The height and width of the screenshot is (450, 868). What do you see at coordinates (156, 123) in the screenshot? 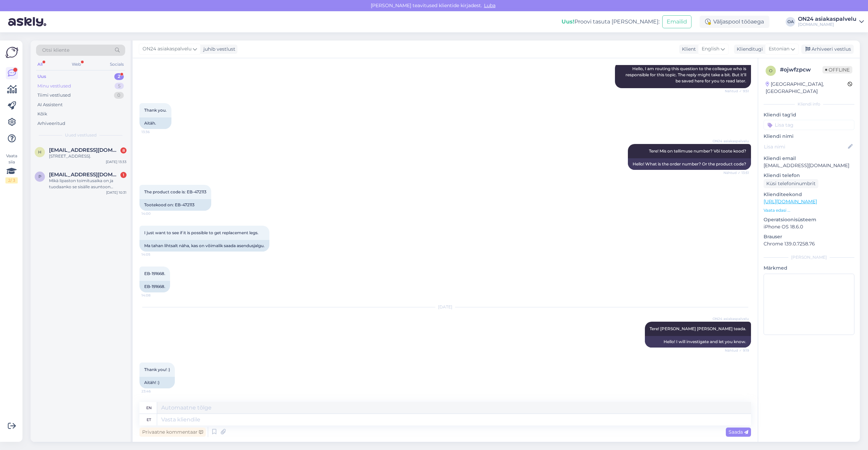
I see `div: Aitäh.` at bounding box center [156, 123].